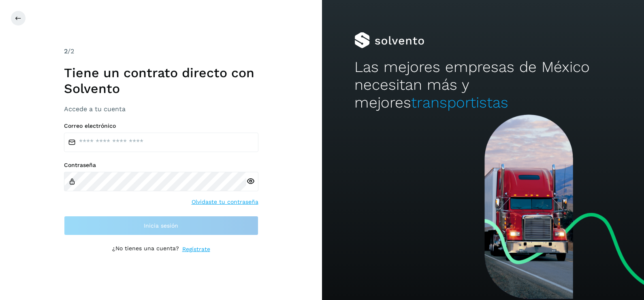  What do you see at coordinates (483, 85) in the screenshot?
I see `h2: Las mejores empresas de México necesitan más y mejores` at bounding box center [483, 85].